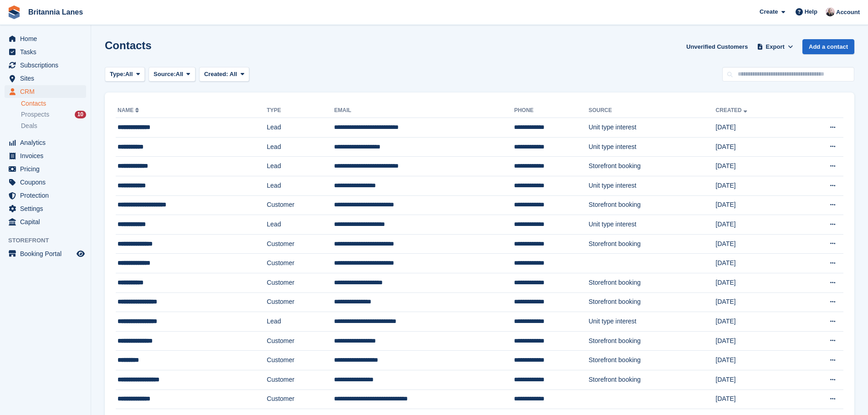  I want to click on span: Type:, so click(118, 74).